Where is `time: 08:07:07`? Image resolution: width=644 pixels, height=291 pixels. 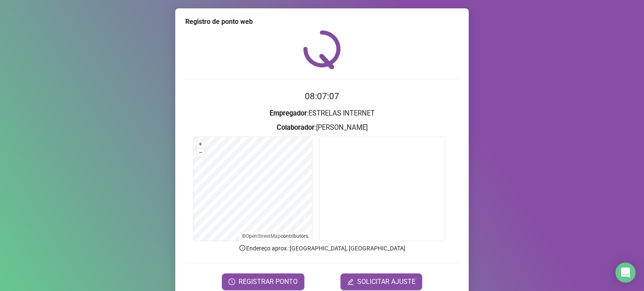 time: 08:07:07 is located at coordinates (322, 96).